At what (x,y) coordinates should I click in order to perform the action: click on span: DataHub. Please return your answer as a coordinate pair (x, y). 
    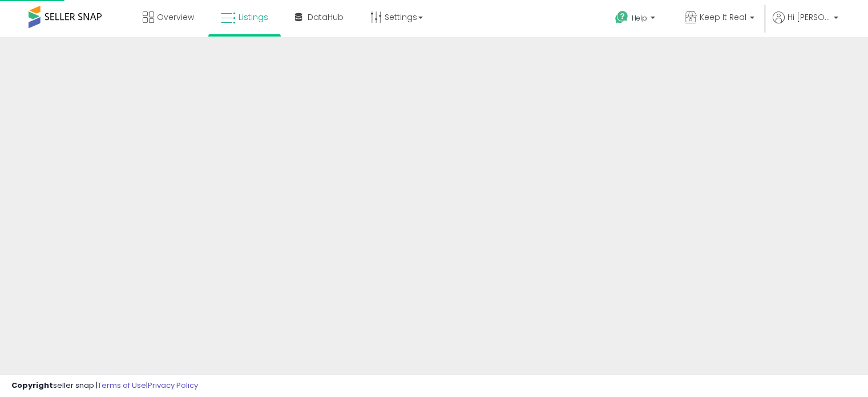
    Looking at the image, I should click on (326, 17).